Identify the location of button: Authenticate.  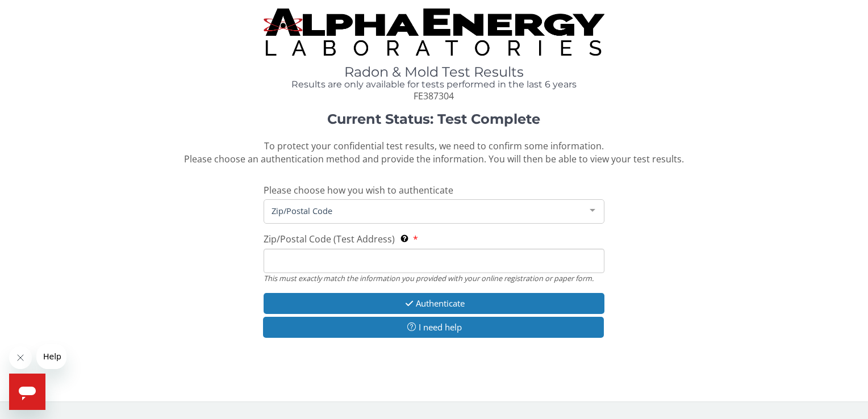
(433, 304).